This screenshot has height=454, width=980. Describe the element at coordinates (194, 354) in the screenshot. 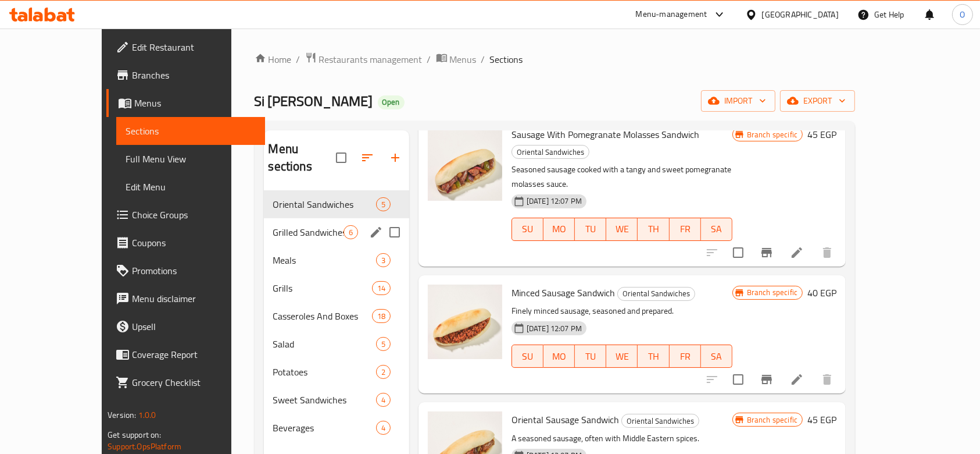

I see `span: Coverage Report` at that location.